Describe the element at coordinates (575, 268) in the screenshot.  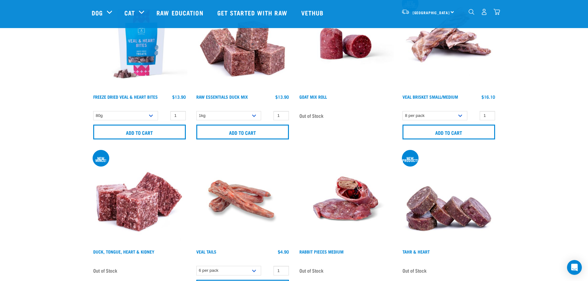
I see `div: Open Intercom Messenger` at that location.